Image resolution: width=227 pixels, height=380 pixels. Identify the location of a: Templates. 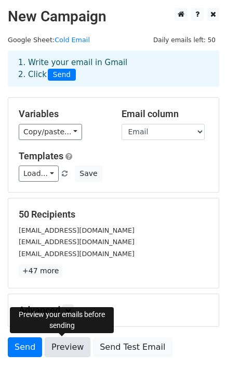
(41, 156).